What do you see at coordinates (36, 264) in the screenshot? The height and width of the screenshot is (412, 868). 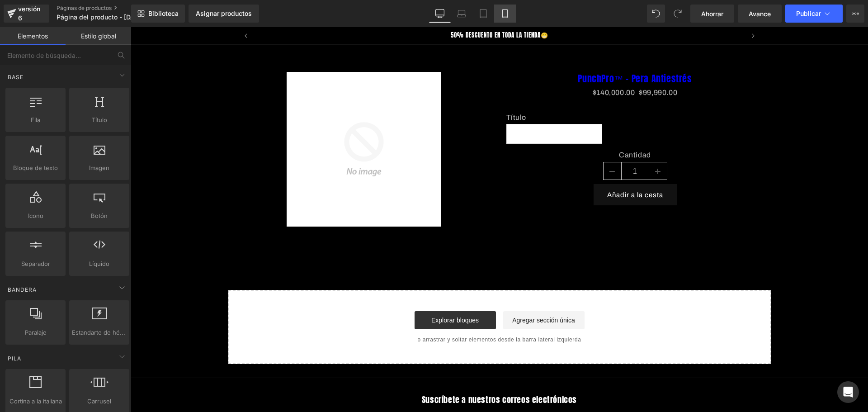 I see `font: Separador` at bounding box center [36, 264].